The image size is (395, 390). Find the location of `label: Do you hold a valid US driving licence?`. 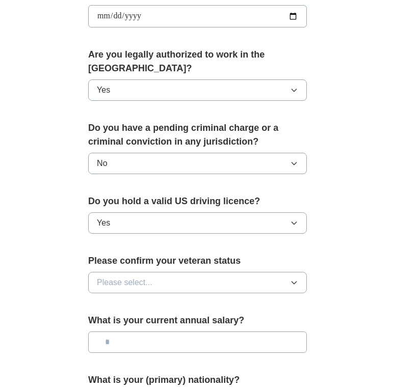

label: Do you hold a valid US driving licence? is located at coordinates (197, 201).